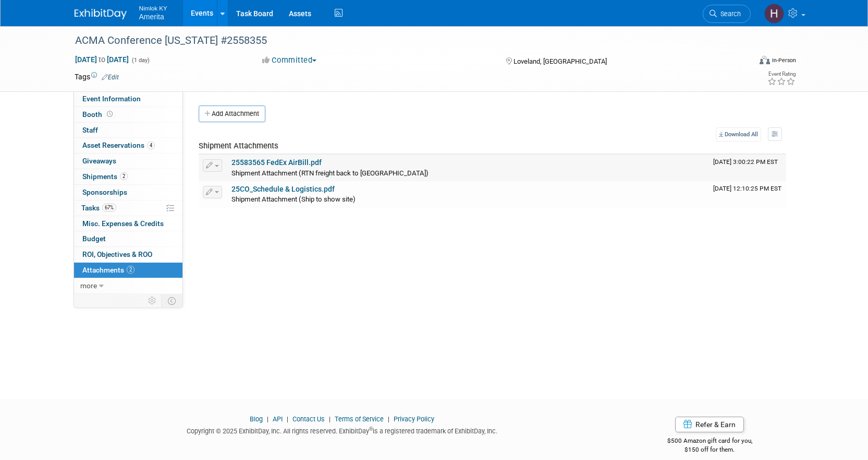 Image resolution: width=868 pixels, height=460 pixels. I want to click on span: Event Information, so click(111, 99).